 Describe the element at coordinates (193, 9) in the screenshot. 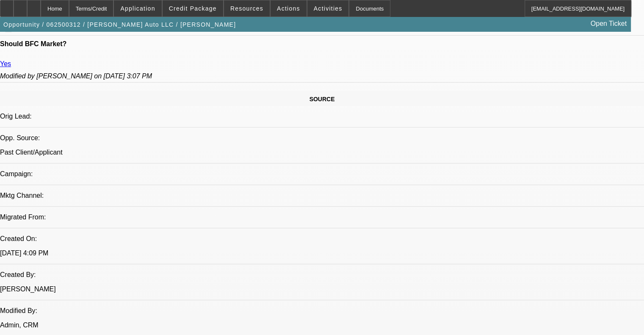

I see `button: Credit Package` at that location.